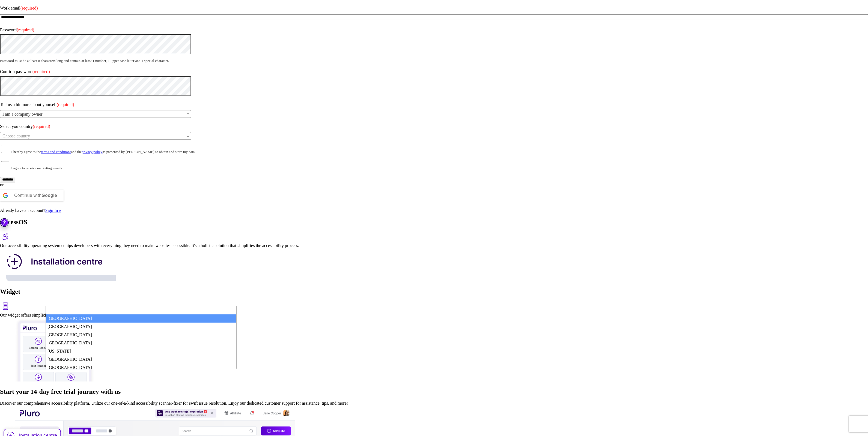 The height and width of the screenshot is (436, 868). What do you see at coordinates (36, 196) in the screenshot?
I see `div: Continue with` at bounding box center [36, 196].